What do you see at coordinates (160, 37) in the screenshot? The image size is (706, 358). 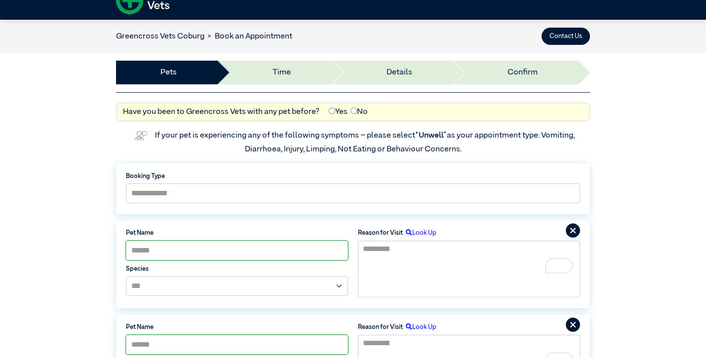 I see `a: Greencross Vets Coburg` at bounding box center [160, 37].